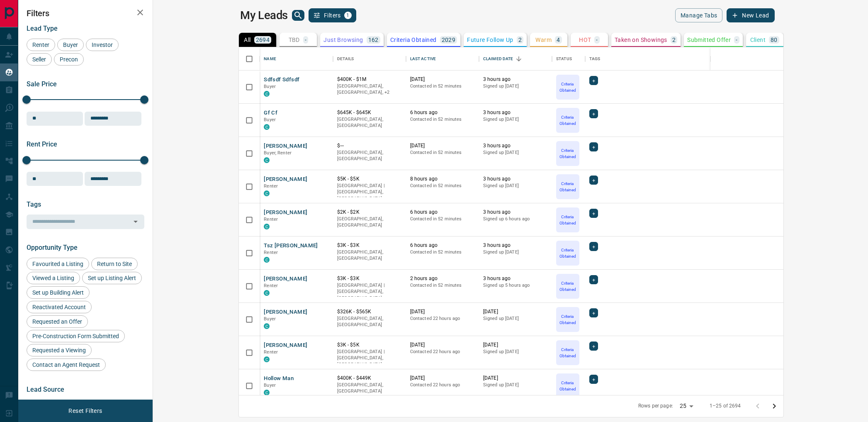 Image resolution: width=868 pixels, height=422 pixels. What do you see at coordinates (42, 144) in the screenshot?
I see `span: Rent Price` at bounding box center [42, 144].